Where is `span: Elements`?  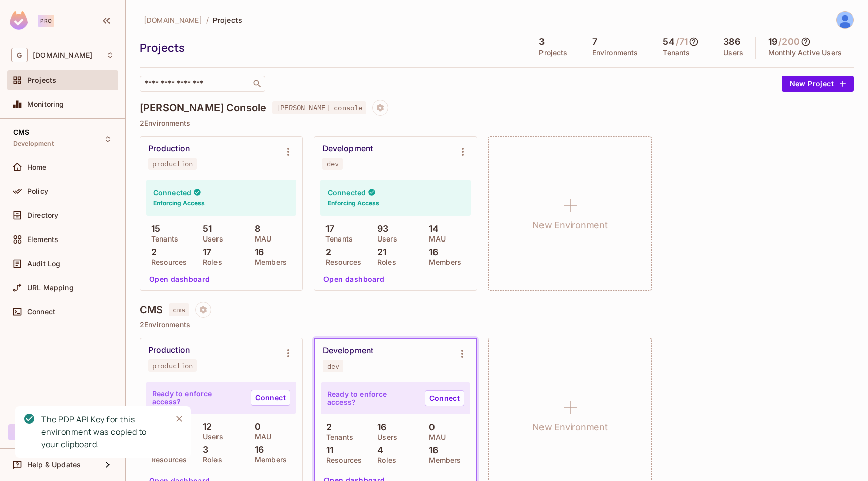 span: Elements is located at coordinates (43, 239).